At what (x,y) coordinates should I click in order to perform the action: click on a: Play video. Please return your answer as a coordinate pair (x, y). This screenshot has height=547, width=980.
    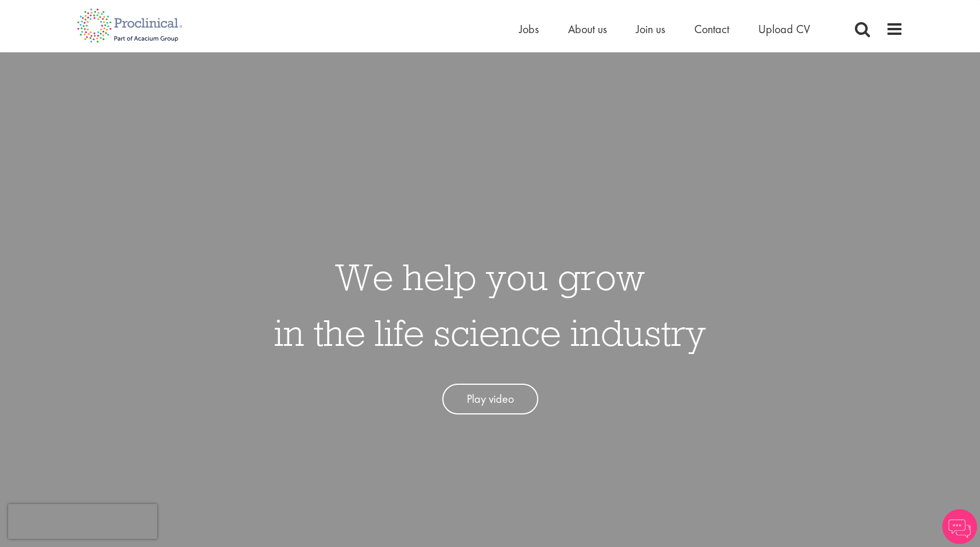
    Looking at the image, I should click on (490, 399).